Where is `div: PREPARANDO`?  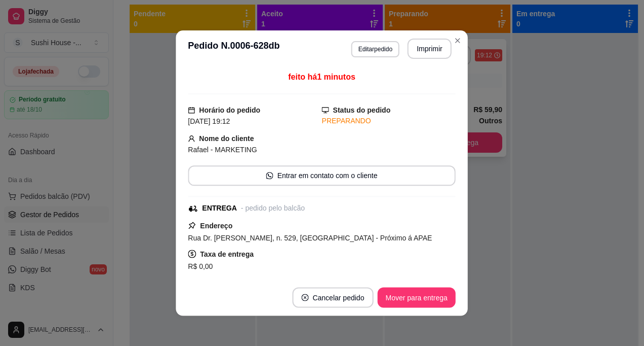
div: PREPARANDO is located at coordinates (389, 121).